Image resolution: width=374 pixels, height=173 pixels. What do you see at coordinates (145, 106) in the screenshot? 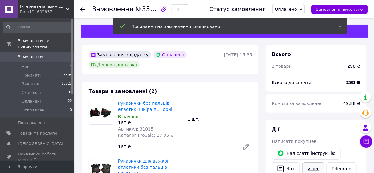
I see `a: Рукавички без пальців еластик, шкіра XL чорні` at bounding box center [145, 106].